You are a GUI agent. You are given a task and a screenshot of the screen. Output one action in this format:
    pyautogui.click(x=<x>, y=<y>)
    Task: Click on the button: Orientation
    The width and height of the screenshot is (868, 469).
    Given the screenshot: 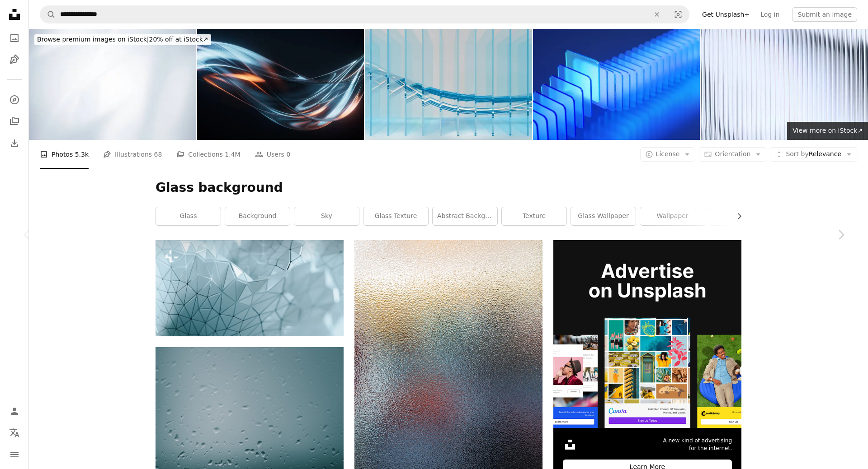 What is the action you would take?
    pyautogui.click(x=733, y=154)
    